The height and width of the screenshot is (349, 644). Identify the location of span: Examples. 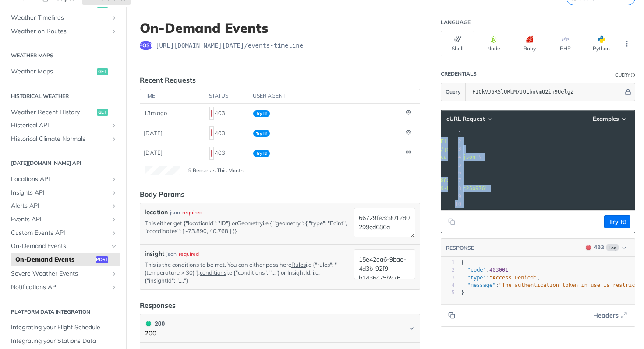
(606, 119).